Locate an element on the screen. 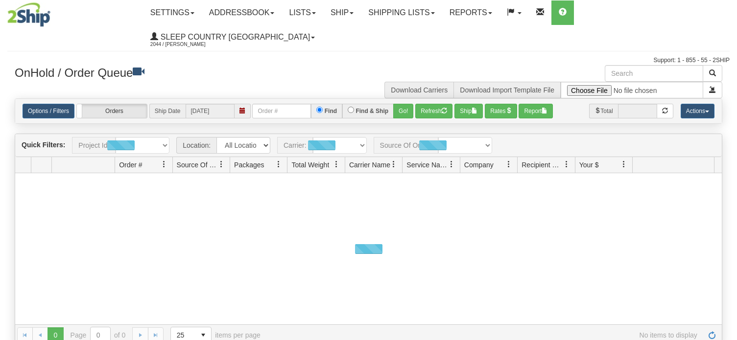  a: Your $ filter column settings is located at coordinates (624, 165).